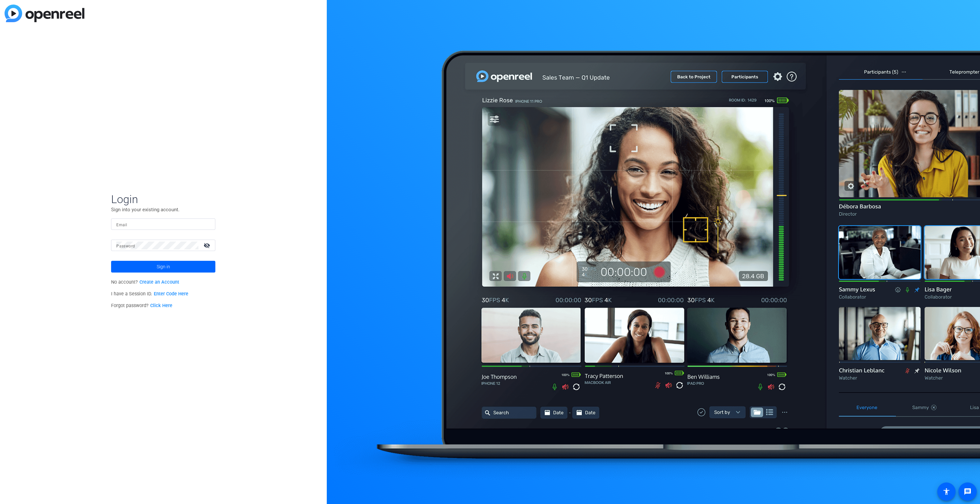  Describe the element at coordinates (967, 491) in the screenshot. I see `mat-icon: message` at that location.